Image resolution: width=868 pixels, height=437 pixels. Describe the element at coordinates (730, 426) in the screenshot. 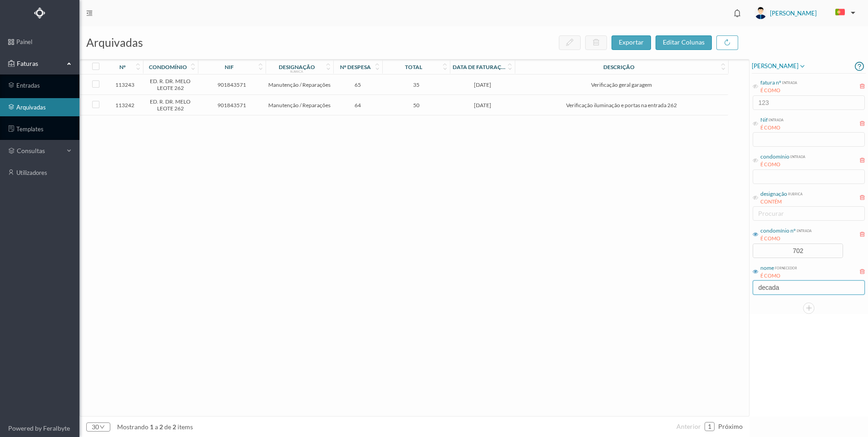

I see `span: próximo` at that location.